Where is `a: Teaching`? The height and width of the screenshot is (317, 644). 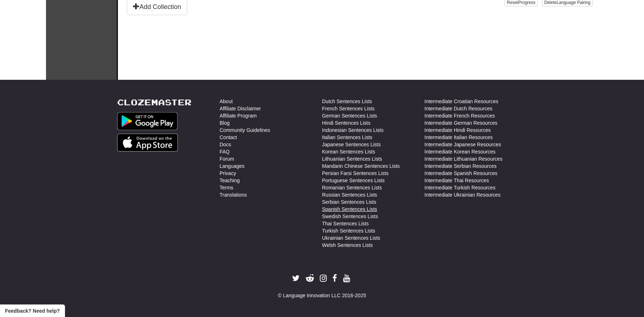 a: Teaching is located at coordinates (230, 181).